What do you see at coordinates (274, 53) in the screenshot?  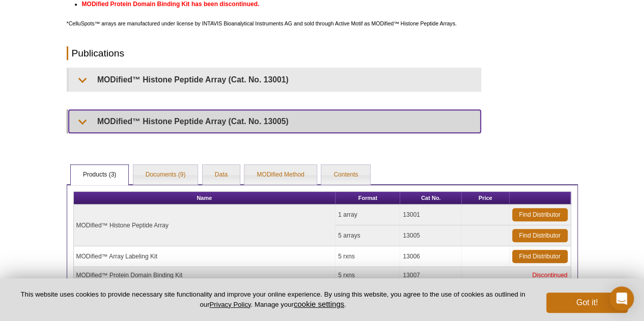 I see `h2: Publications` at bounding box center [274, 53].